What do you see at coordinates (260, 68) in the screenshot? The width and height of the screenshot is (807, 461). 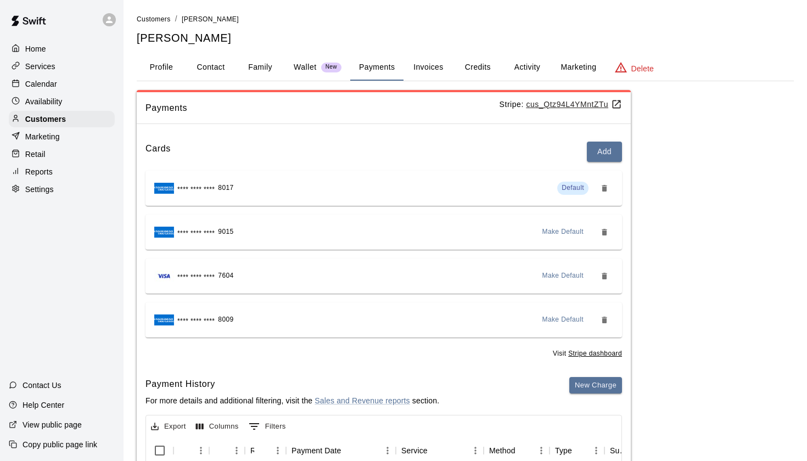 I see `button: Family` at bounding box center [260, 68].